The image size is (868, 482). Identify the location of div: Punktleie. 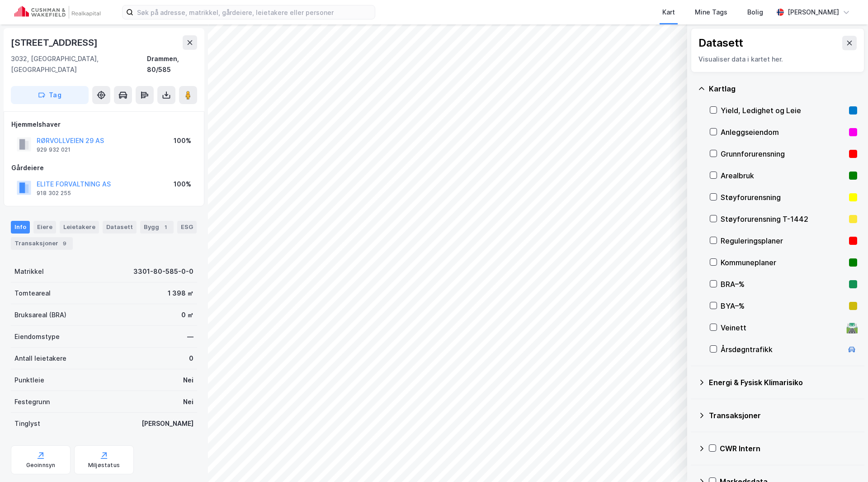
(30, 379).